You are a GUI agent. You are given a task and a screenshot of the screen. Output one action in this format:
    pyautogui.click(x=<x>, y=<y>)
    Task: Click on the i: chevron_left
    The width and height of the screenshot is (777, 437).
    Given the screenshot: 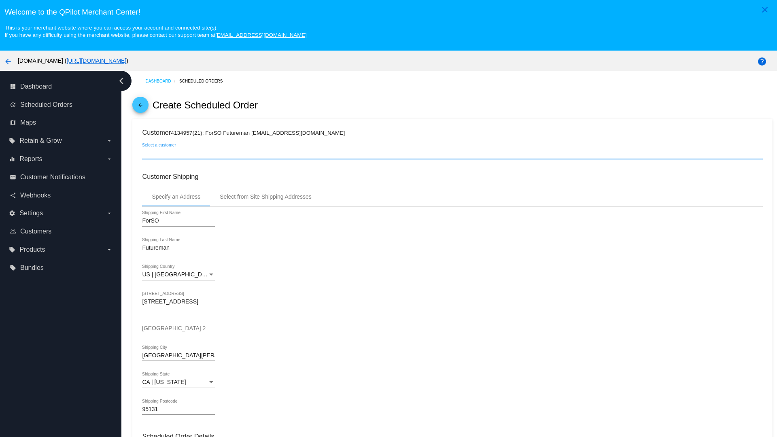 What is the action you would take?
    pyautogui.click(x=121, y=81)
    